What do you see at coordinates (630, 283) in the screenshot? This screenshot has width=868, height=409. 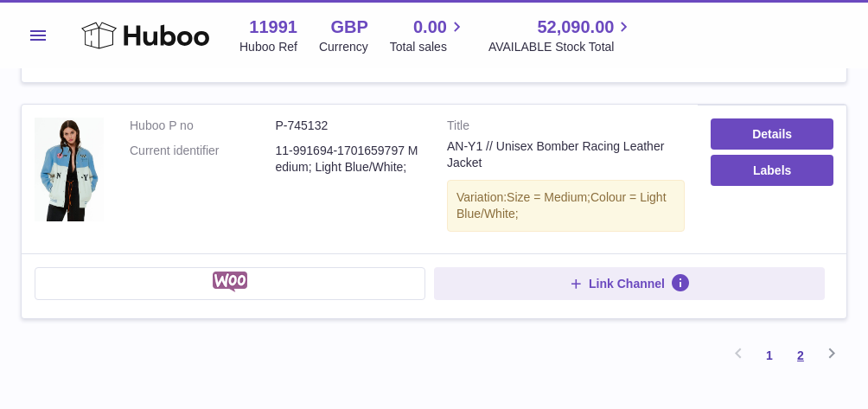 I see `button: Link Channel` at bounding box center [630, 283].